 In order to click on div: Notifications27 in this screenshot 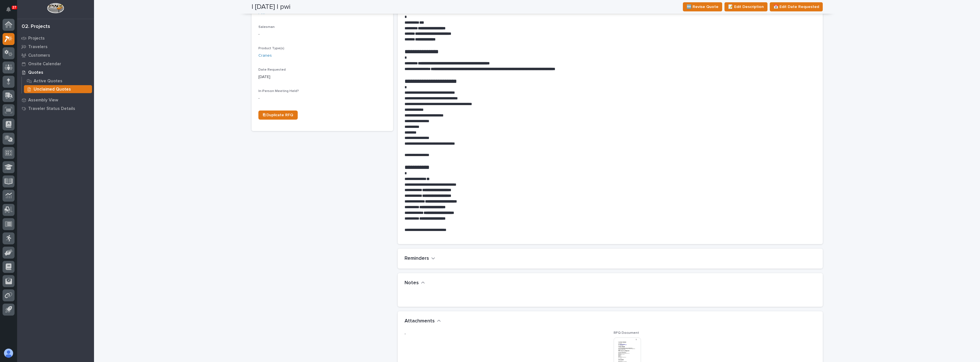, I will do `click(11, 12)`.